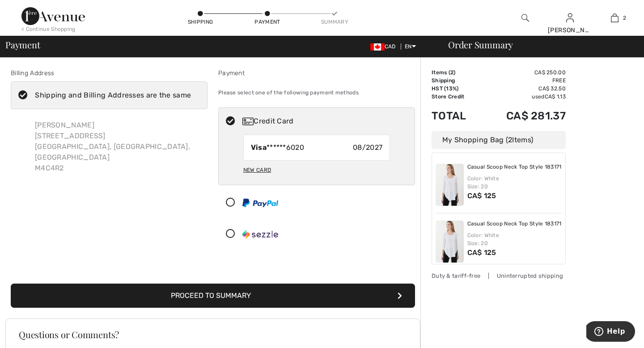  I want to click on td: Free, so click(523, 81).